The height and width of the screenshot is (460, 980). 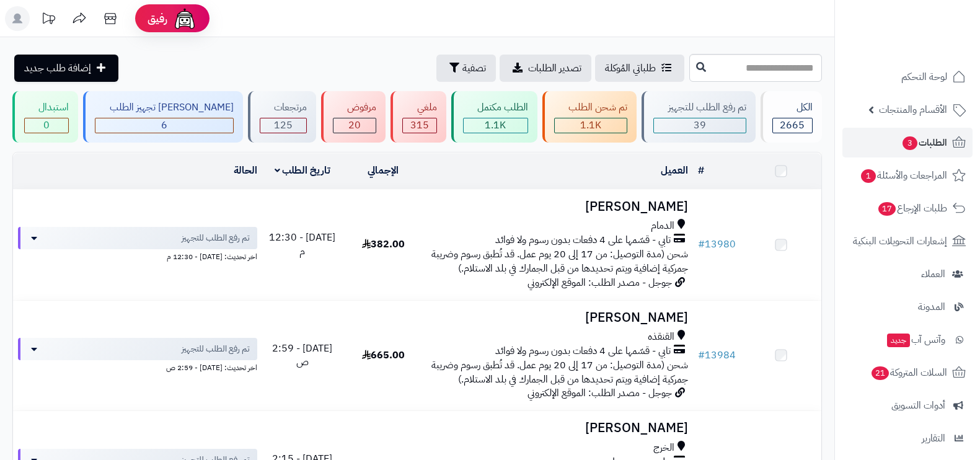 What do you see at coordinates (911, 208) in the screenshot?
I see `span: طلبات الإرجاع` at bounding box center [911, 208].